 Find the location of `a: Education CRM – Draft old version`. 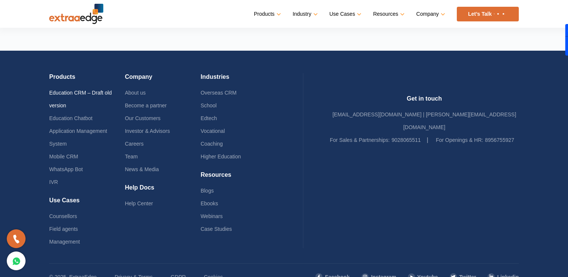

a: Education CRM – Draft old version is located at coordinates (80, 99).